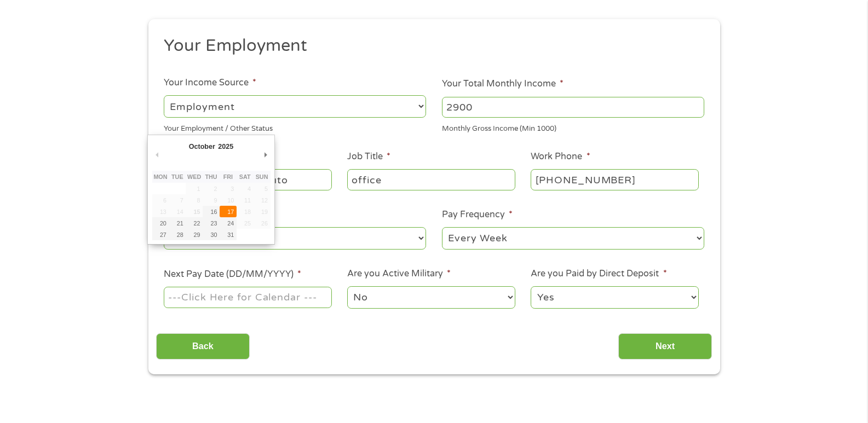 The height and width of the screenshot is (423, 868). Describe the element at coordinates (262, 177) in the screenshot. I see `abbr: Sunday` at that location.